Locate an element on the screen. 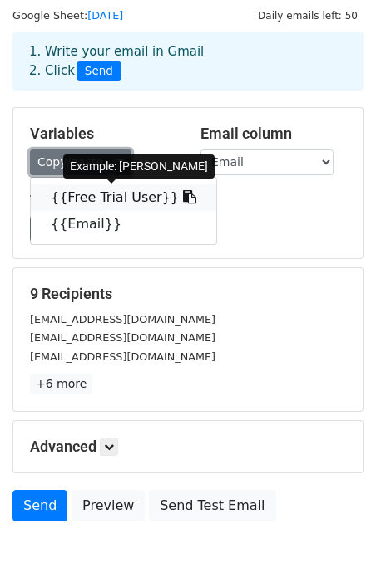  a: {{Email}} is located at coordinates (123, 224).